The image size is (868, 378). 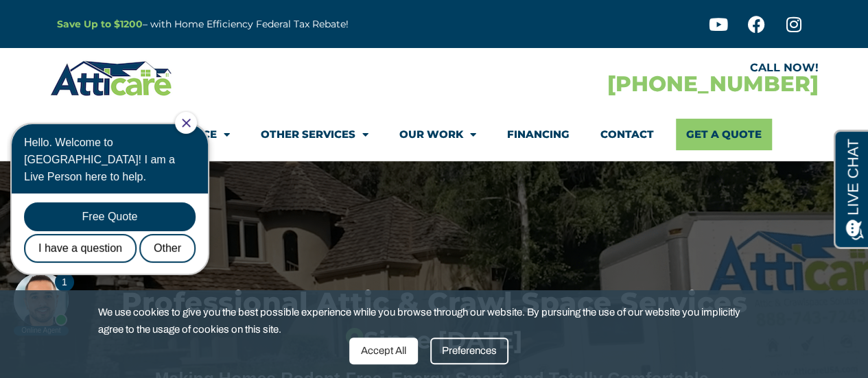 I want to click on div: Online Agent, so click(x=34, y=220).